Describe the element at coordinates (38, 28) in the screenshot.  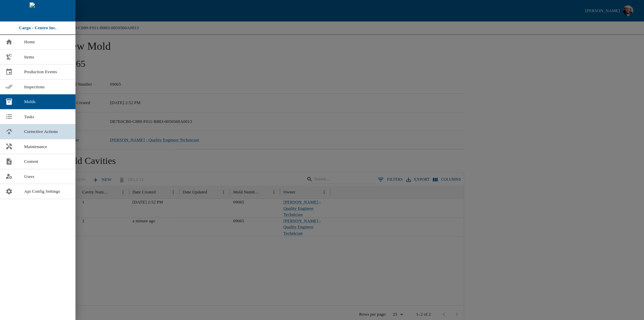
I see `p: Cargo - Centro Inc.` at that location.